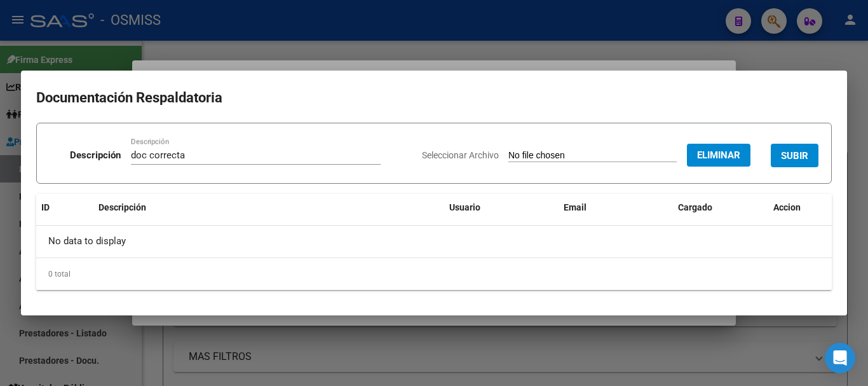 The width and height of the screenshot is (868, 386). I want to click on span: Eliminar, so click(719, 155).